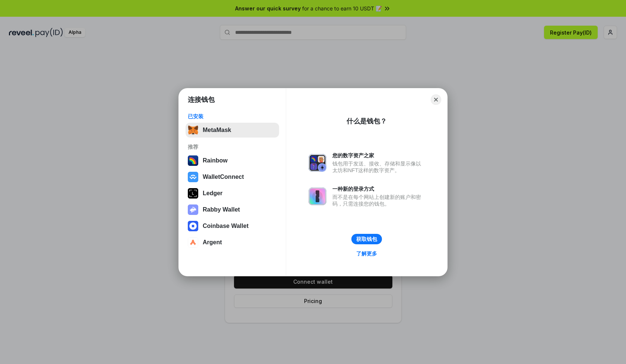 Image resolution: width=626 pixels, height=364 pixels. What do you see at coordinates (366, 254) in the screenshot?
I see `div: 了解更多` at bounding box center [366, 254].